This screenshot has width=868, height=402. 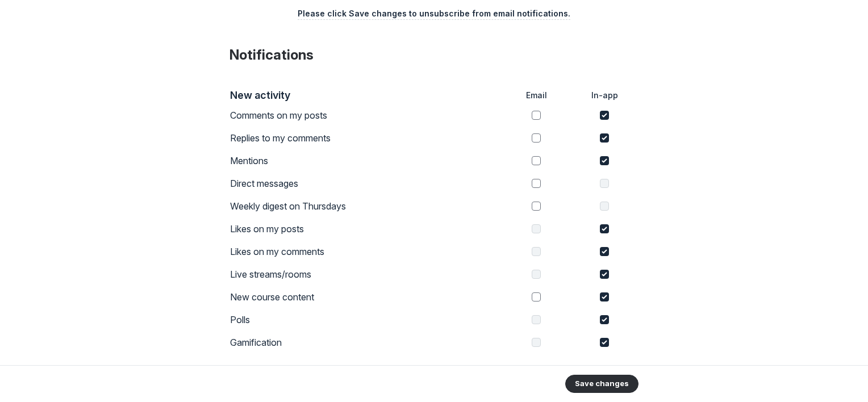 What do you see at coordinates (366, 297) in the screenshot?
I see `td: New course content` at bounding box center [366, 297].